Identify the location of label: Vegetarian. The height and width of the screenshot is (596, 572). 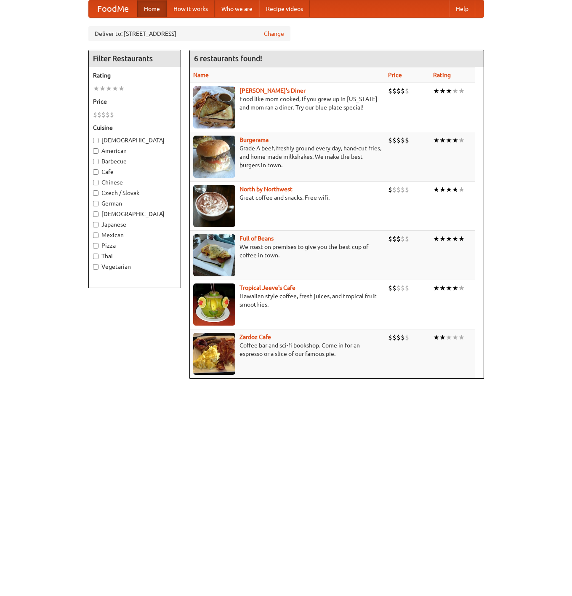
(135, 266).